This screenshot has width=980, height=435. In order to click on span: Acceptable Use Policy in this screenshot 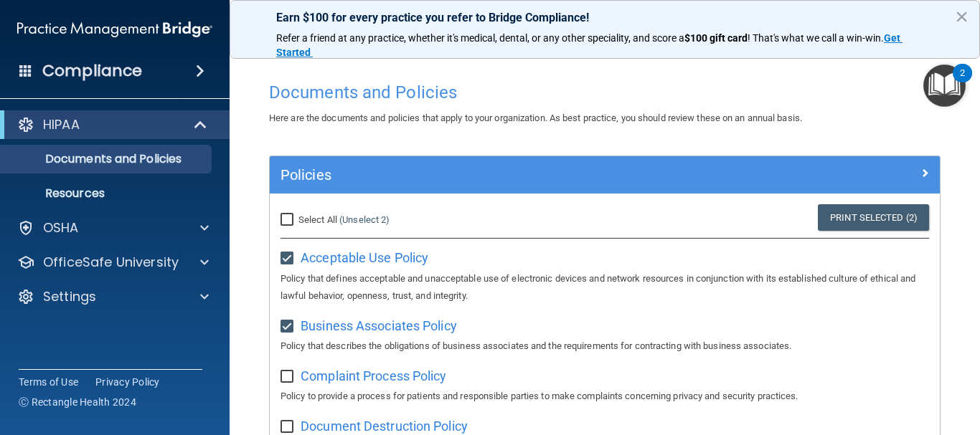, I will do `click(364, 257)`.